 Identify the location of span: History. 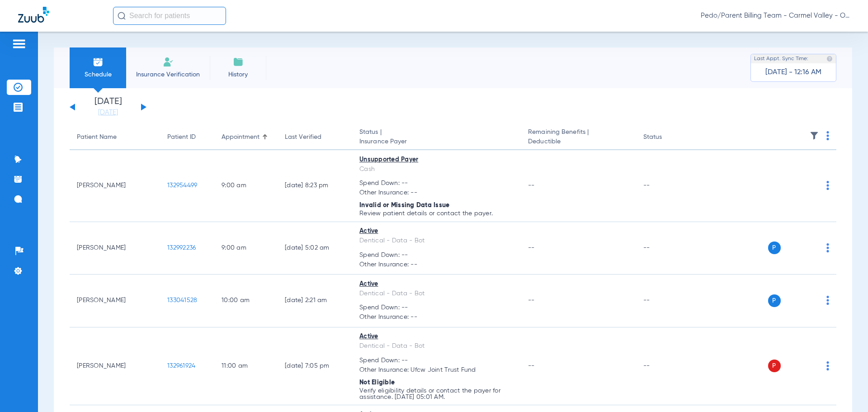
(238, 75).